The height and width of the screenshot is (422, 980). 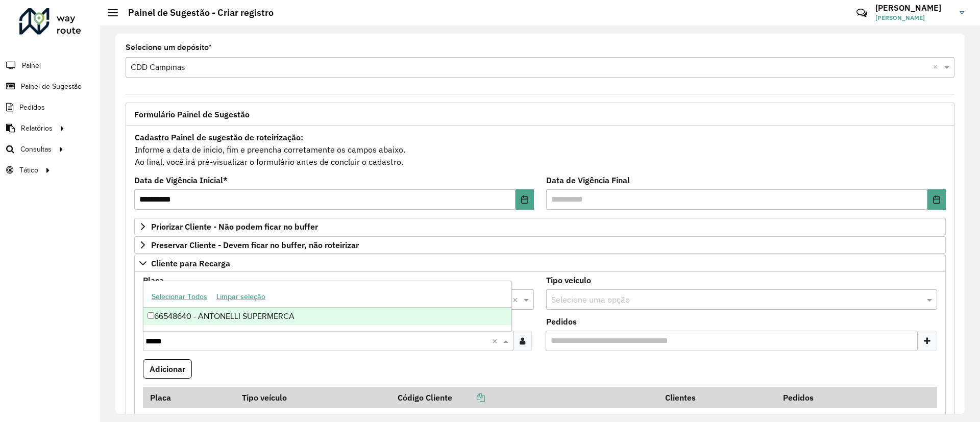 I want to click on a: Preservar Cliente - Devem ficar no buffer, não roteirizar, so click(x=540, y=245).